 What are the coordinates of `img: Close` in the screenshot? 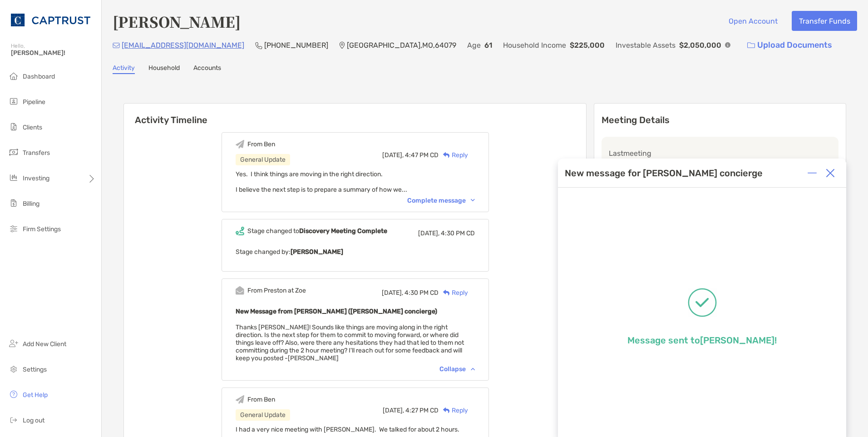 It's located at (831, 173).